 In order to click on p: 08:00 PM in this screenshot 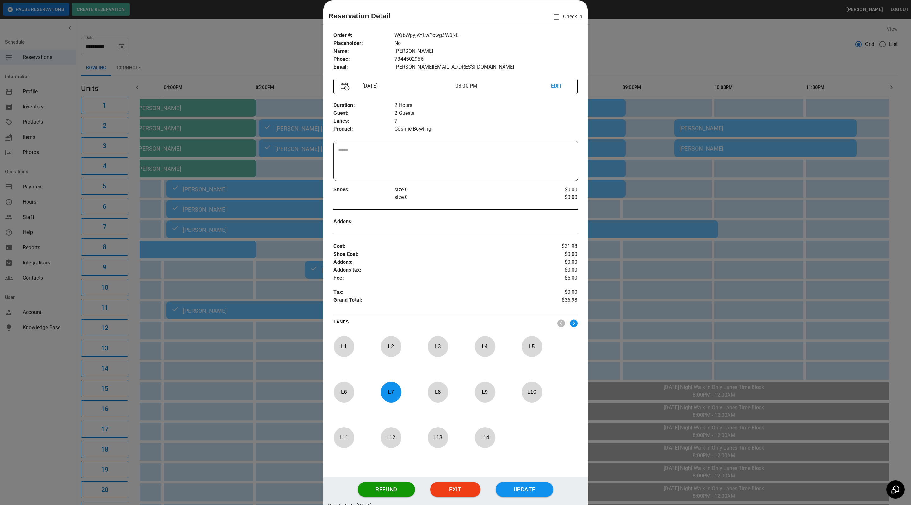, I will do `click(503, 86)`.